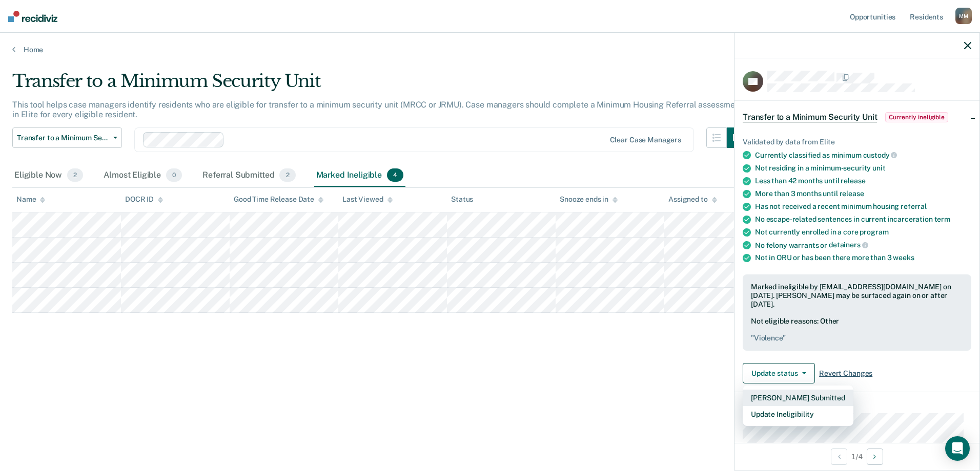  Describe the element at coordinates (863, 181) in the screenshot. I see `div: Less than 42 months until` at that location.